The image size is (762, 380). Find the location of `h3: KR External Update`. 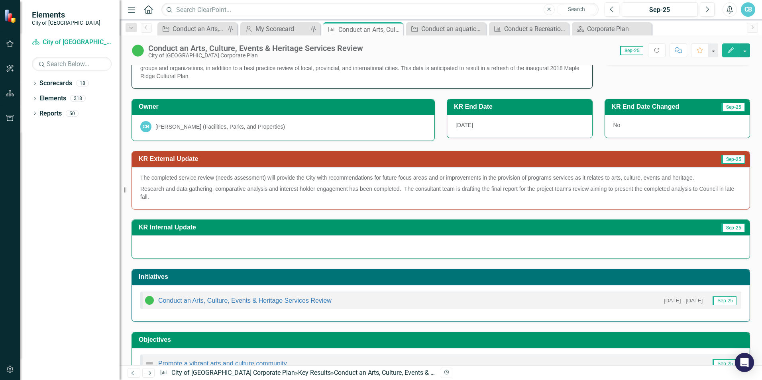

h3: KR External Update is located at coordinates (354, 159).